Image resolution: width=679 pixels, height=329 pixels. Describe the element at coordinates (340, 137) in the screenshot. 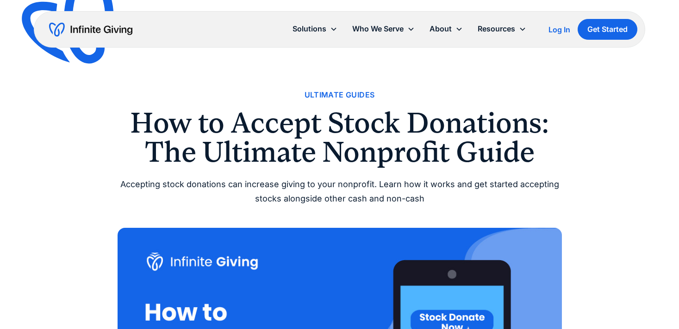

I see `h1: How to Accept Stock Donations: The Ultimate Nonprofit Guide` at that location.